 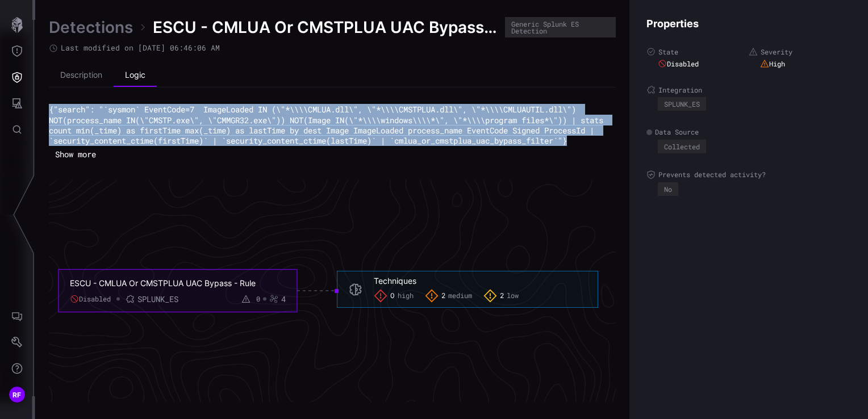 What do you see at coordinates (668, 189) in the screenshot?
I see `div: No` at bounding box center [668, 189].